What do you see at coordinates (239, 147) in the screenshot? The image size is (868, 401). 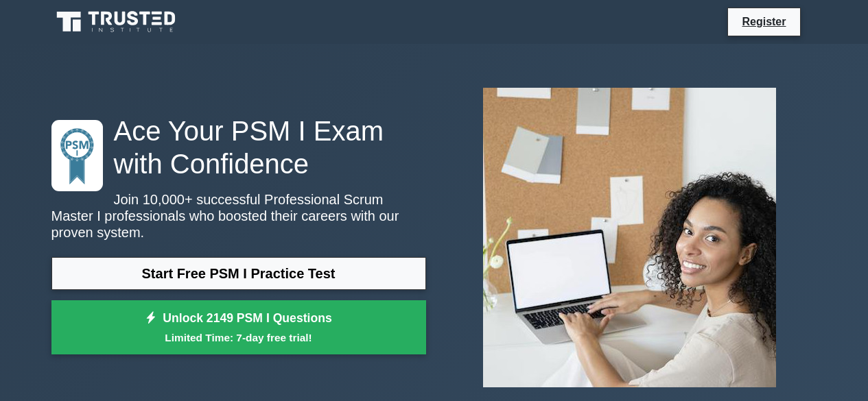 I see `h1: Ace Your PSM I Exam with Confidence` at bounding box center [239, 147].